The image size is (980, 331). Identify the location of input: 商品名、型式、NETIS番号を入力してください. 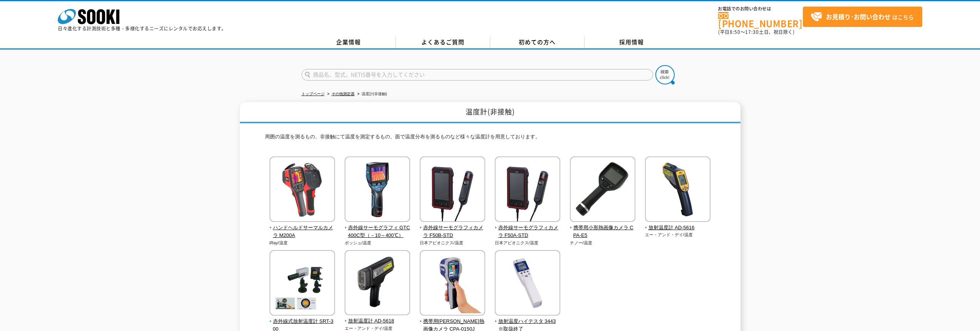
(477, 75).